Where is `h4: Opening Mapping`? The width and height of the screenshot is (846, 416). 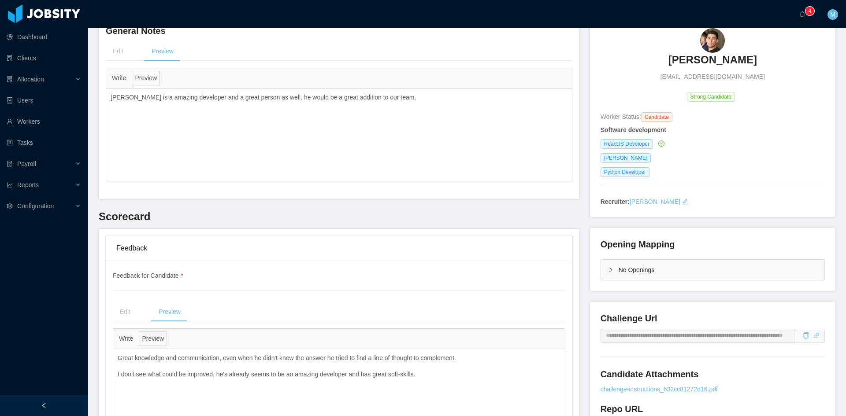 h4: Opening Mapping is located at coordinates (637, 244).